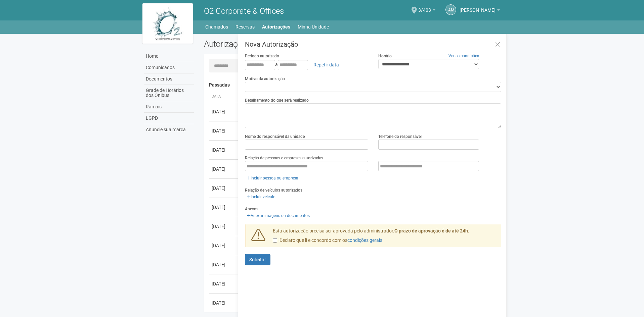  I want to click on label: Relação de pessoas e empresas autorizadas, so click(284, 158).